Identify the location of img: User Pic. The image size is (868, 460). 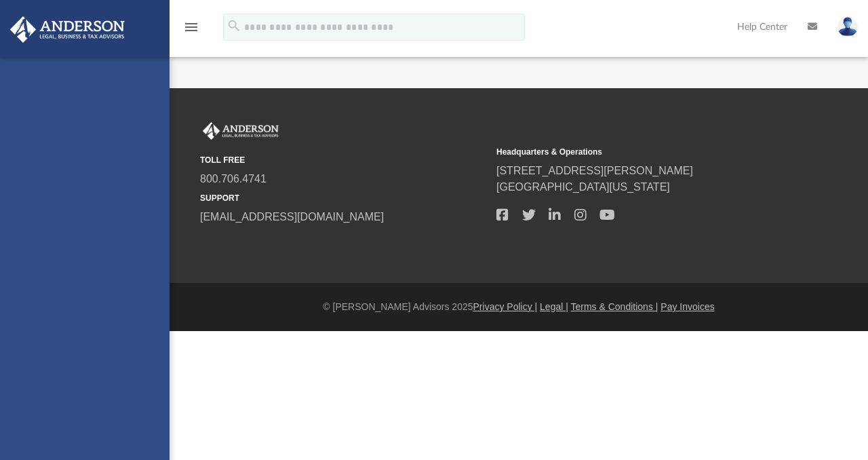
(848, 27).